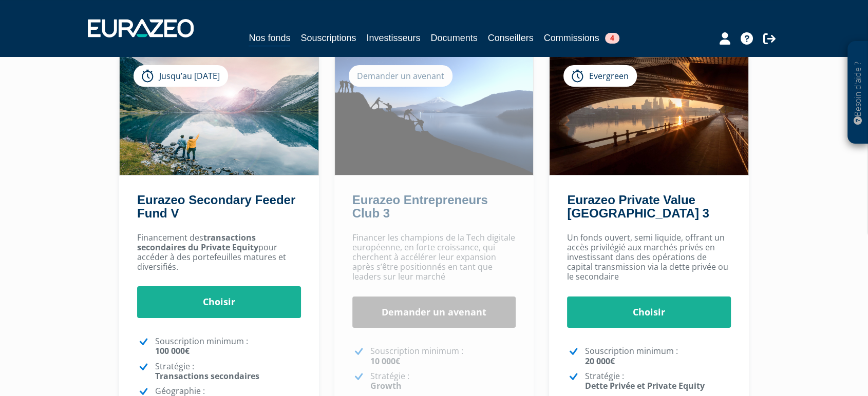 This screenshot has width=868, height=396. I want to click on a: Souscriptions, so click(328, 38).